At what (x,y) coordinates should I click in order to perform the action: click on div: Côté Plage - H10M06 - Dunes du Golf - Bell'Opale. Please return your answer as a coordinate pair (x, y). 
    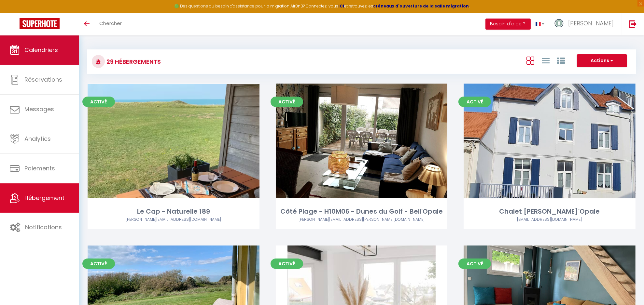
    Looking at the image, I should click on (362, 211).